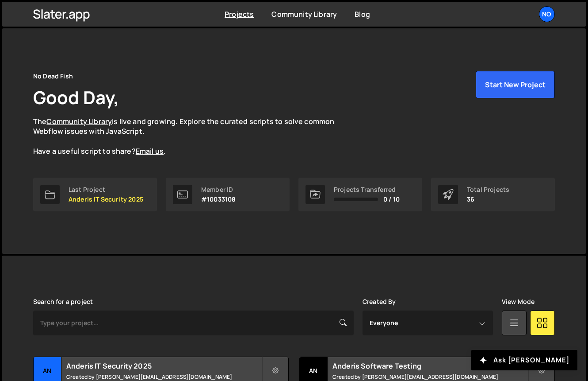 The height and width of the screenshot is (381, 588). I want to click on div: Projects Transferred, so click(367, 190).